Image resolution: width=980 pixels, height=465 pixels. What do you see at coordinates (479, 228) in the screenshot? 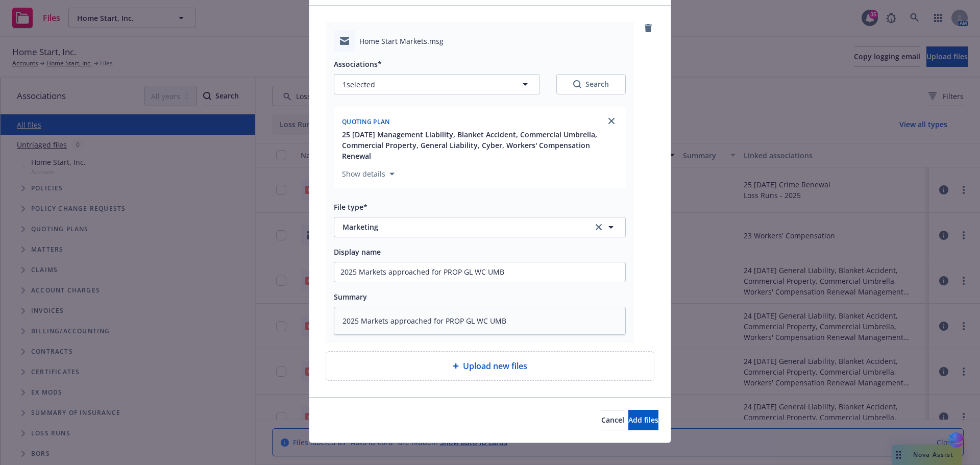
I see `button: Marketingclear selection` at bounding box center [479, 228].